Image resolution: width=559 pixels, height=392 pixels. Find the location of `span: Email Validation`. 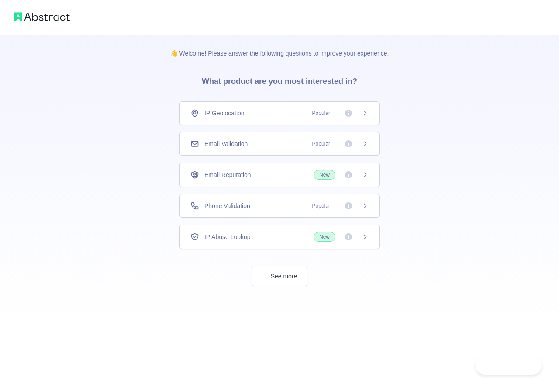

span: Email Validation is located at coordinates (225, 143).